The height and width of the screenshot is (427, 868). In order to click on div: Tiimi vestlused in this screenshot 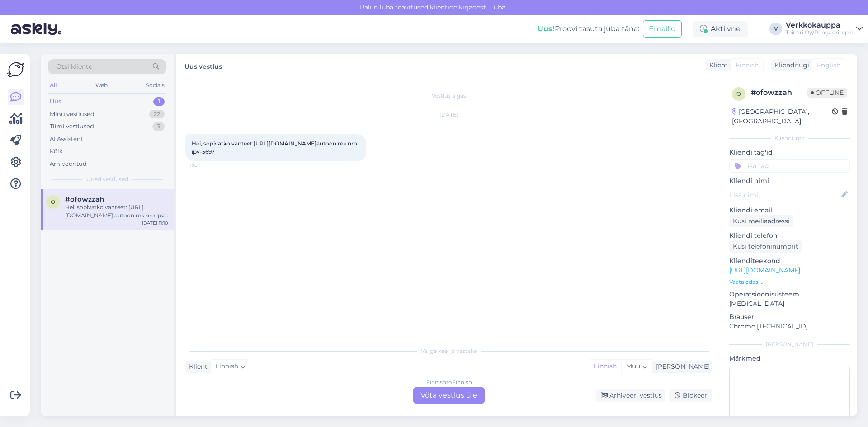, I will do `click(72, 126)`.